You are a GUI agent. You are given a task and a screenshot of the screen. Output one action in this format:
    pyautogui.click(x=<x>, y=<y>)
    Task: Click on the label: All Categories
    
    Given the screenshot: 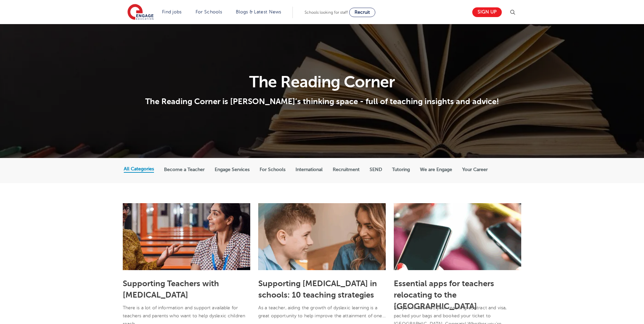 What is the action you would take?
    pyautogui.click(x=139, y=169)
    